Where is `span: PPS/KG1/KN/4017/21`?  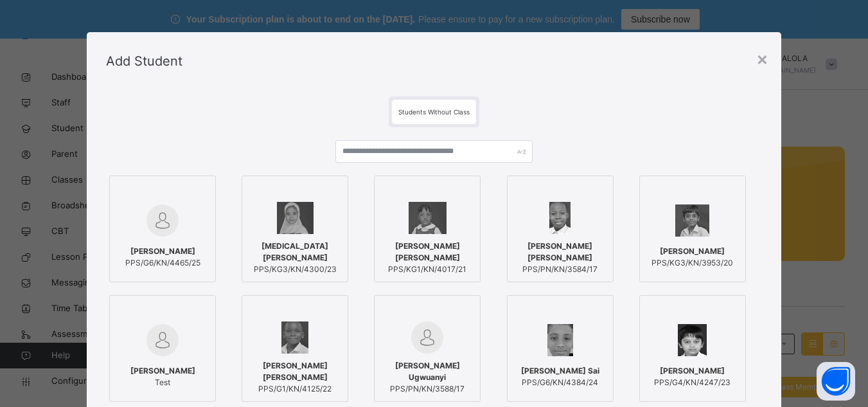
span: PPS/KG1/KN/4017/21 is located at coordinates (428, 269).